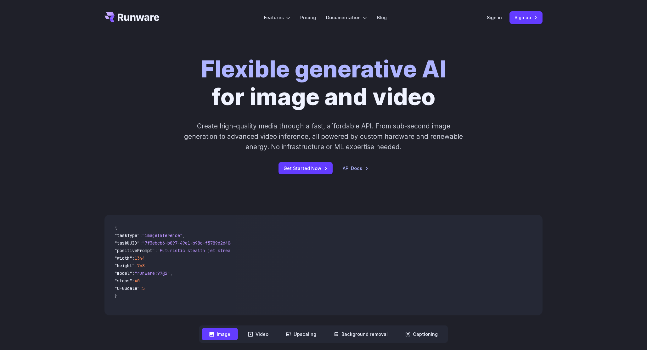 This screenshot has width=647, height=350. What do you see at coordinates (123, 273) in the screenshot?
I see `span: "model"` at bounding box center [123, 273].